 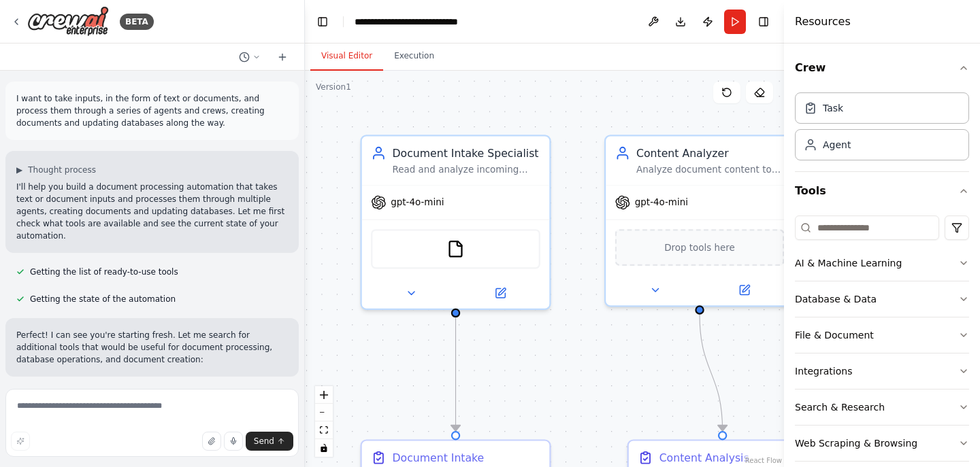 I want to click on div: Content Analyzer, so click(x=710, y=153).